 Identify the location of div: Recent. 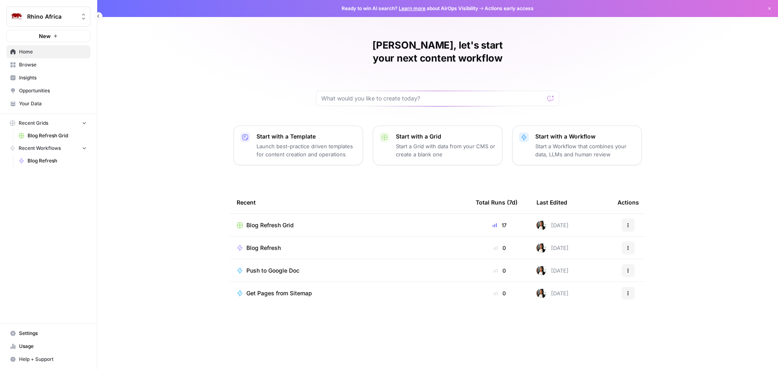
(350, 202).